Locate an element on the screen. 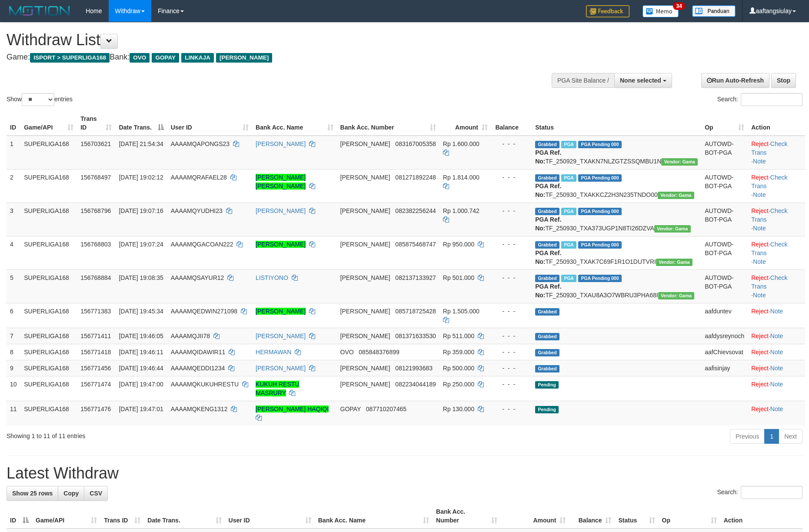  th: Balance: activate to sort column ascending is located at coordinates (591, 516).